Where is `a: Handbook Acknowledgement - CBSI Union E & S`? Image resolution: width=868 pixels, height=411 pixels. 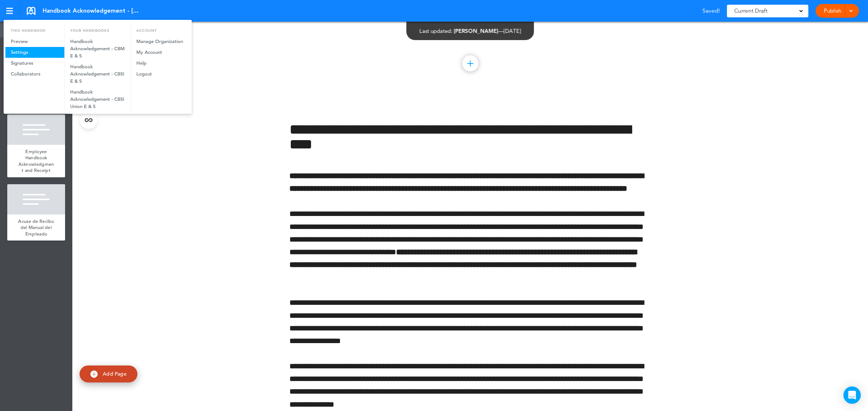
a: Handbook Acknowledgement - CBSI Union E & S is located at coordinates (98, 99).